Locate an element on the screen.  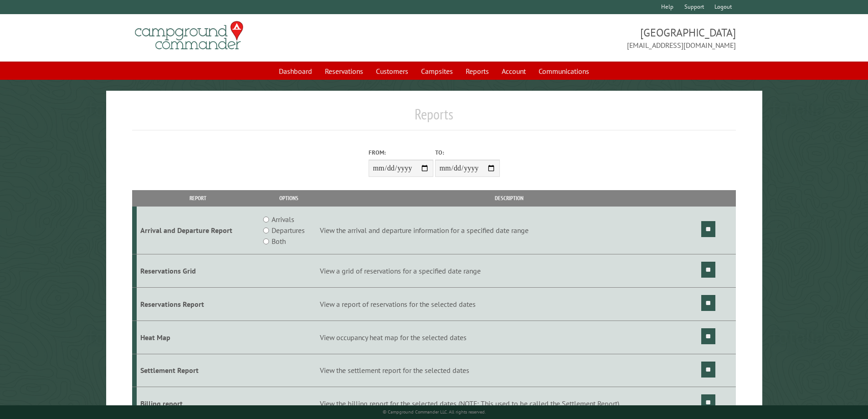
a: Campsites is located at coordinates (437, 71).